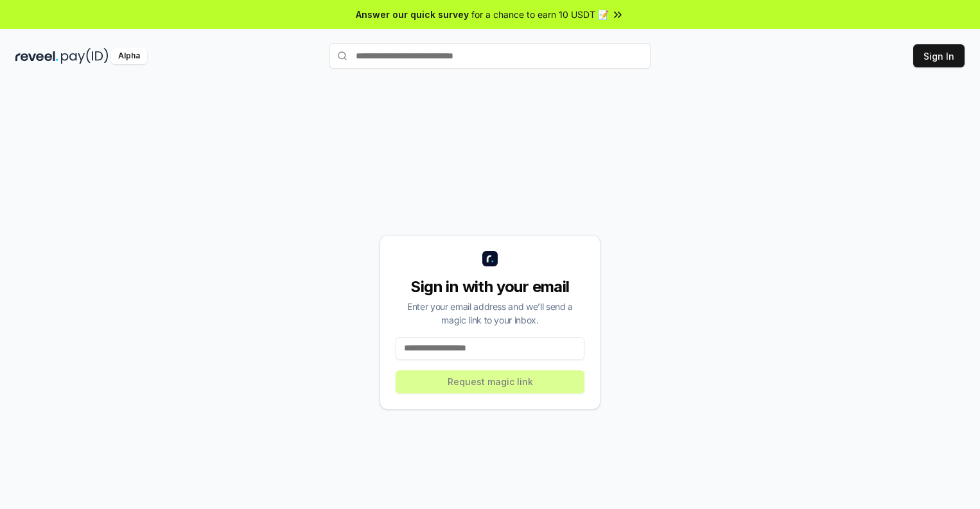 The width and height of the screenshot is (980, 509). What do you see at coordinates (490, 287) in the screenshot?
I see `div: Sign in with your email` at bounding box center [490, 287].